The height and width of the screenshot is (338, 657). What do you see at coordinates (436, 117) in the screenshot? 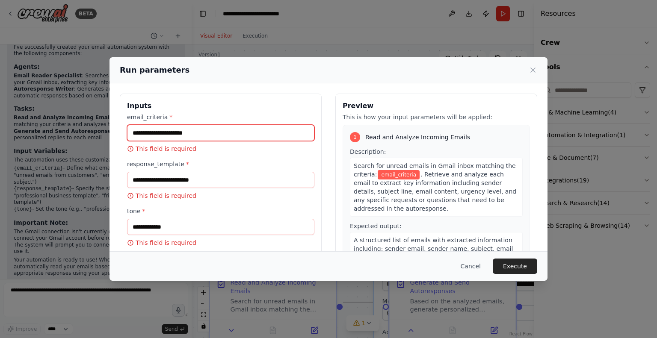
I see `p: This is how your input parameters will be applied:` at bounding box center [436, 117].